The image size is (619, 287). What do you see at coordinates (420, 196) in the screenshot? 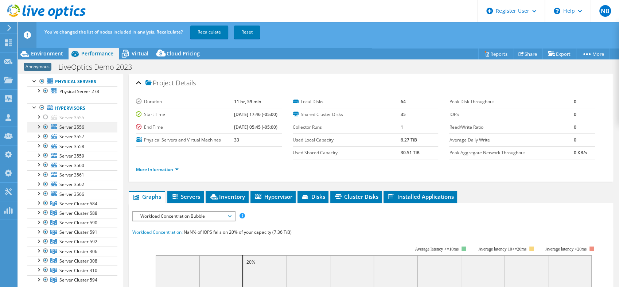
I see `span: Installed Applications` at bounding box center [420, 196].